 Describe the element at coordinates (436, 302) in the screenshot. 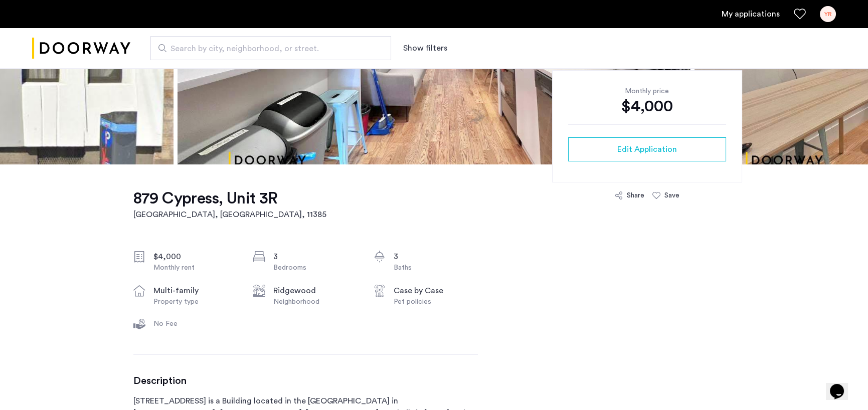

I see `div: Pet policies` at that location.